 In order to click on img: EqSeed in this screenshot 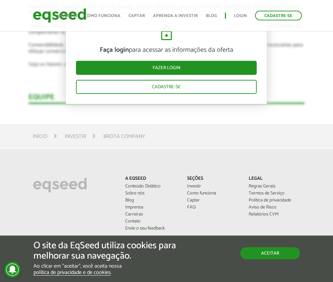, I will do `click(60, 15)`.